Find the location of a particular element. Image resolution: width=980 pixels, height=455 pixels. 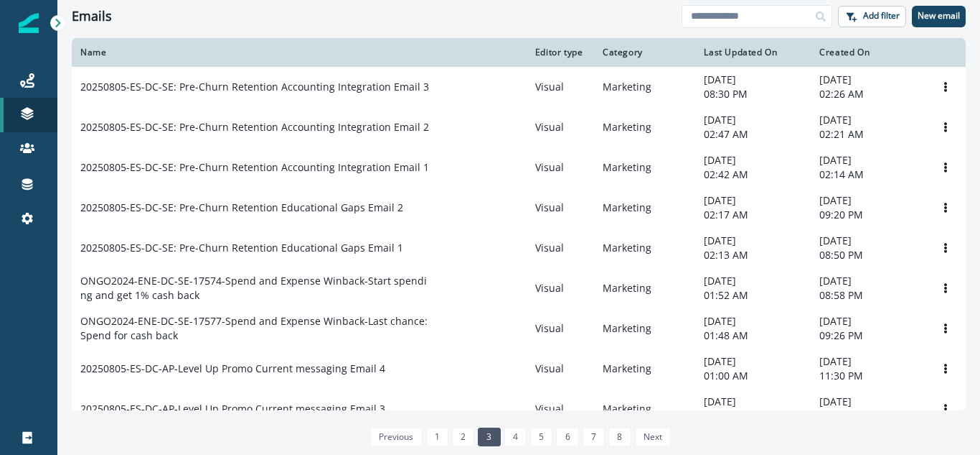

p: 09:26 PM is located at coordinates (868, 335).